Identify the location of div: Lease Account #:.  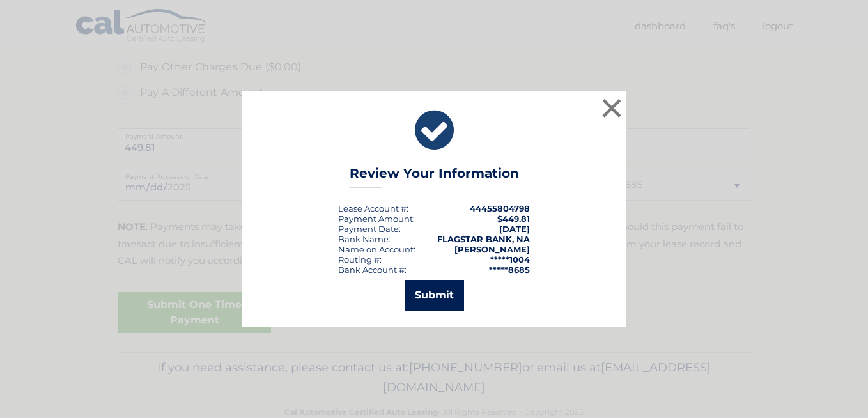
(373, 209).